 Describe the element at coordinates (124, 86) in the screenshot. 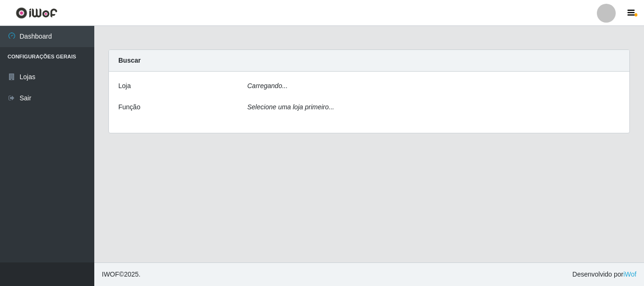

I see `label: Loja` at that location.